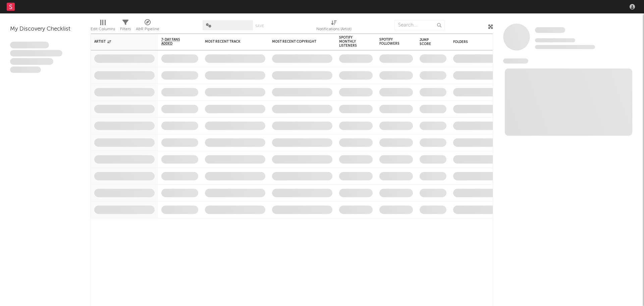 The height and width of the screenshot is (306, 644). Describe the element at coordinates (297, 42) in the screenshot. I see `div: Most Recent Copyright` at that location.